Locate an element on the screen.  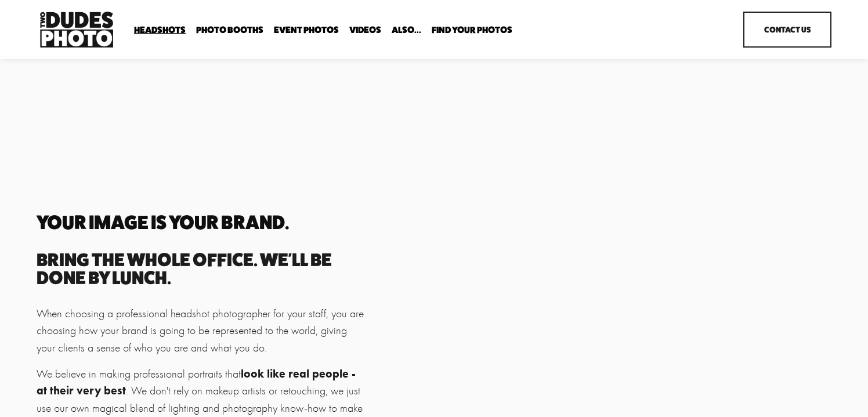
a: Videos is located at coordinates (365, 29).